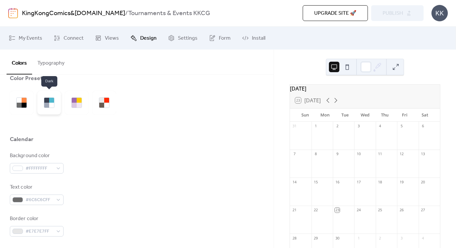 This screenshot has height=248, width=456. I want to click on div: 31, so click(294, 126).